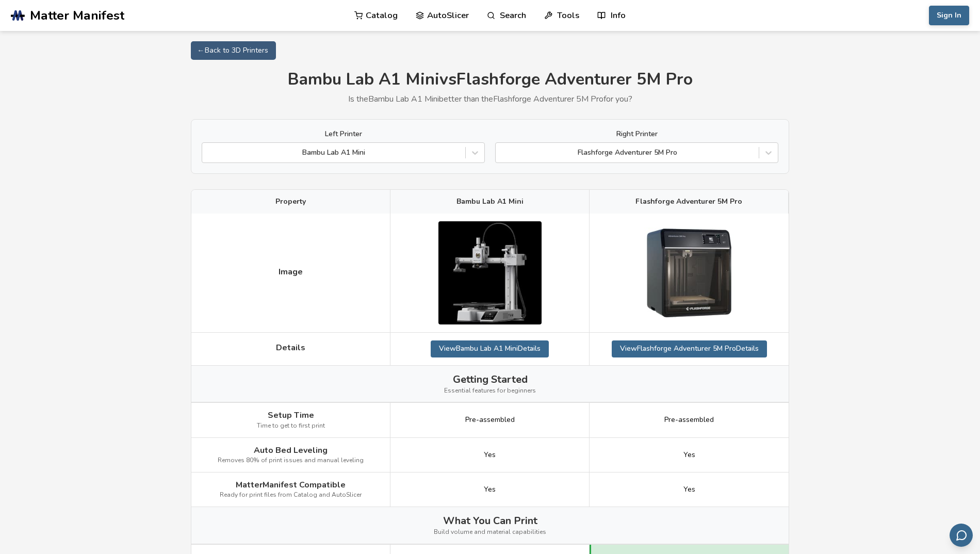 The height and width of the screenshot is (554, 980). What do you see at coordinates (291, 484) in the screenshot?
I see `span: MatterManifest Compatible` at bounding box center [291, 484].